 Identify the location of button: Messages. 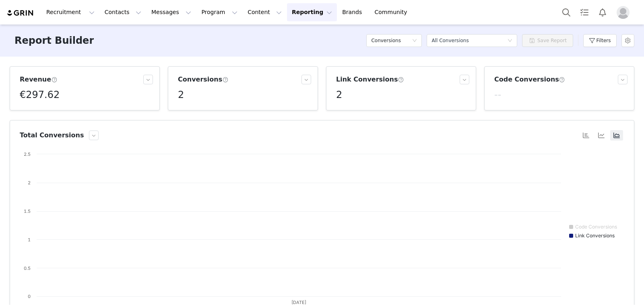
(171, 12).